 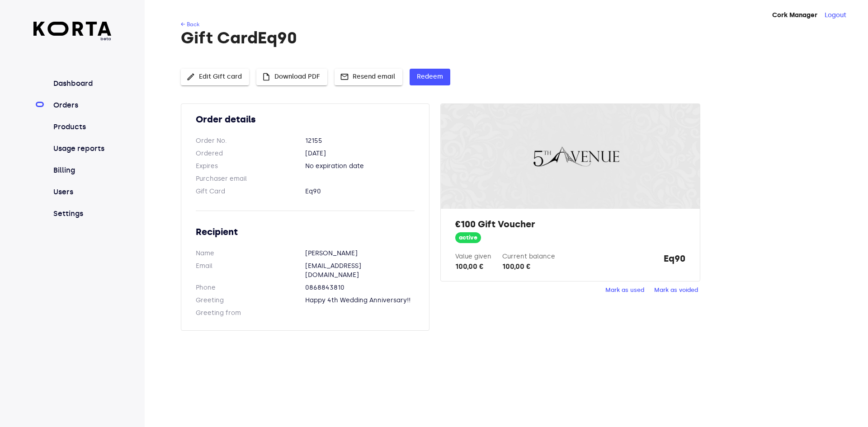 What do you see at coordinates (674, 262) in the screenshot?
I see `strong: Eq90` at bounding box center [674, 262].